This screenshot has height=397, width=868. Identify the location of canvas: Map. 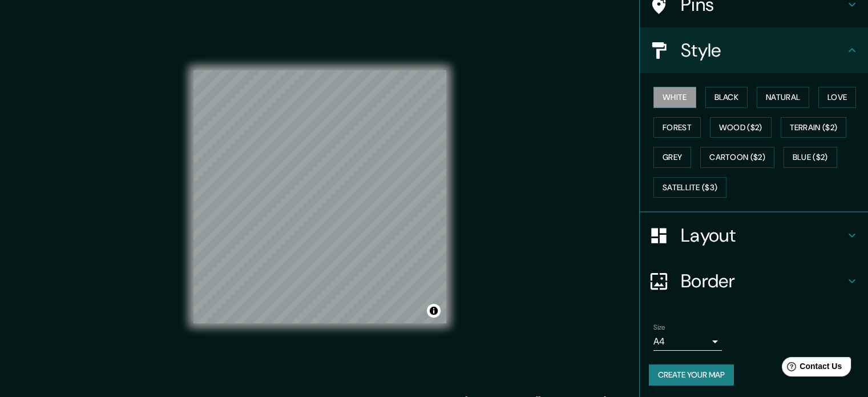
(319, 197).